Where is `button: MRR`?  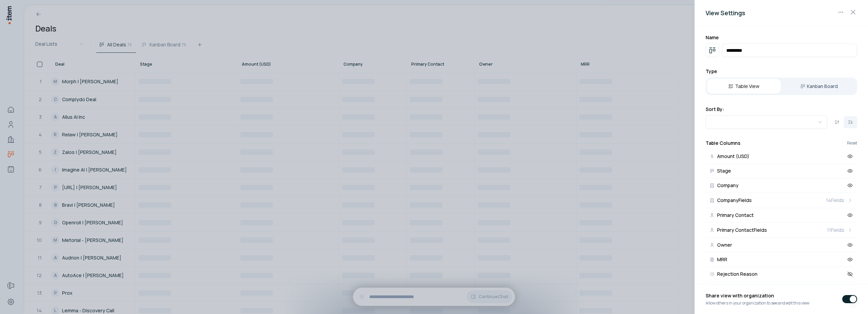
button: MRR is located at coordinates (781, 260).